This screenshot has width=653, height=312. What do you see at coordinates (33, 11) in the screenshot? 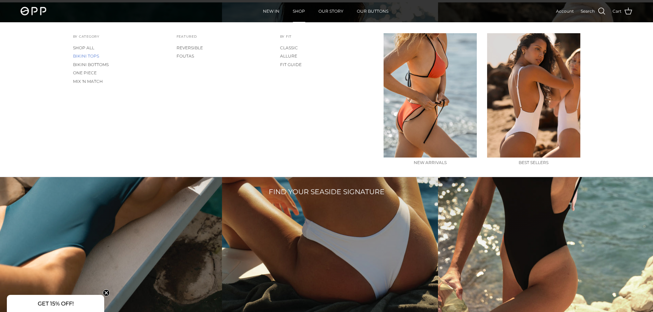
I see `a: OPP Swimwear` at bounding box center [33, 11].